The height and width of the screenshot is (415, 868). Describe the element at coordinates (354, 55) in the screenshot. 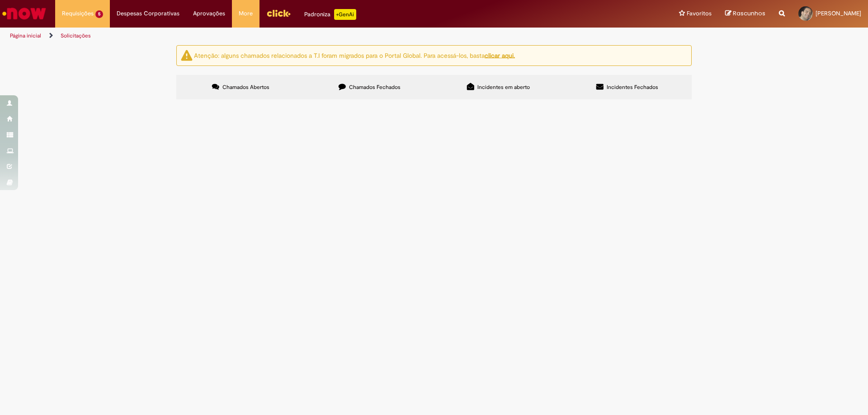

I see `ng-bind-html: Atenção: alguns chamados relacionados a T.I foram migrados para o Portal Global. Para acessá-los,...` at that location.